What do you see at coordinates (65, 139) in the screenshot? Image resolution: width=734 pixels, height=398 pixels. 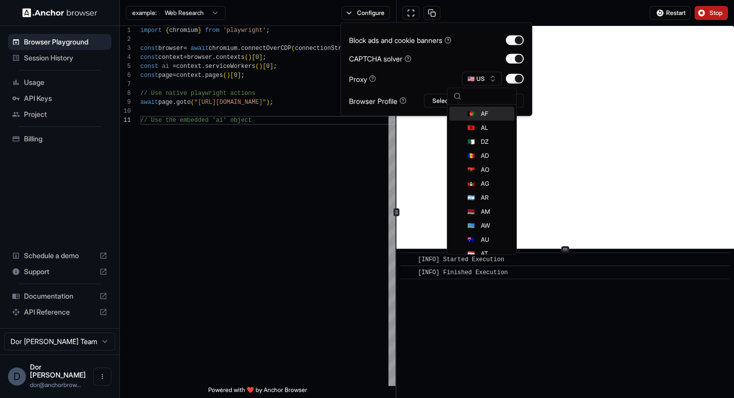 I see `span: Billing` at bounding box center [65, 139].